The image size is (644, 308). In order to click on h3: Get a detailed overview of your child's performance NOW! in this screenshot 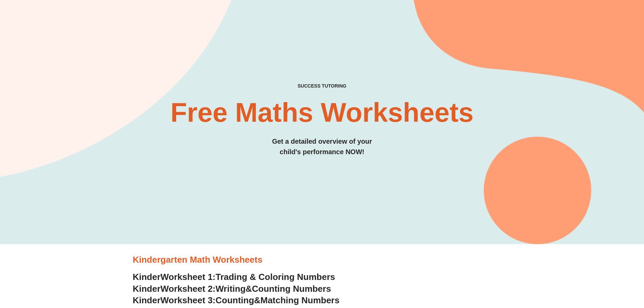, I will do `click(322, 146)`.